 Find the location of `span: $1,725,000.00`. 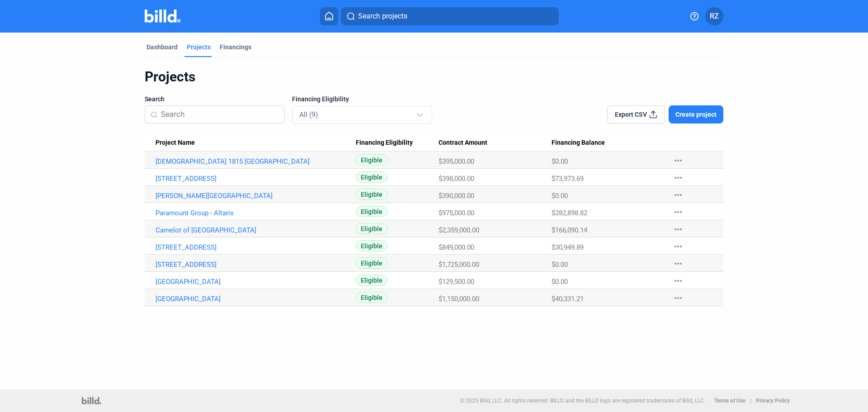

span: $1,725,000.00 is located at coordinates (459, 264).